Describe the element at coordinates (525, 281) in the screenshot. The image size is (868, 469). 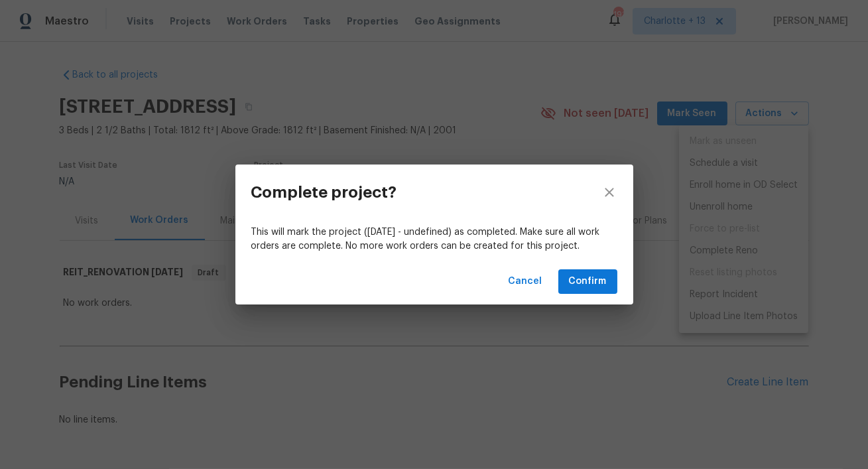
I see `button: Cancel` at that location.